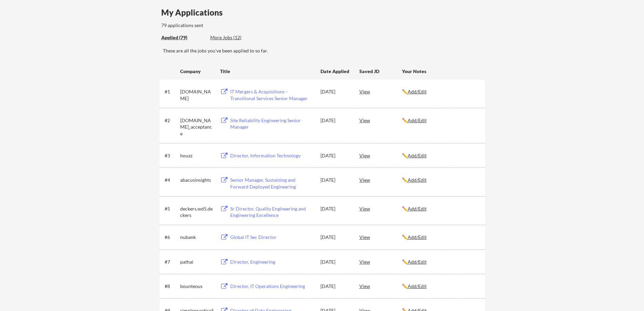 The width and height of the screenshot is (644, 311). Describe the element at coordinates (171, 121) in the screenshot. I see `div: #2` at that location.